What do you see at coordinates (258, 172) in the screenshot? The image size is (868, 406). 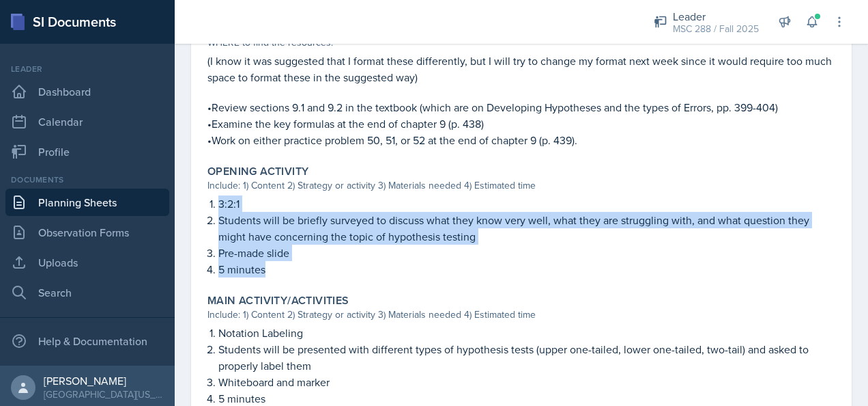 I see `label: Opening Activity` at bounding box center [258, 172].